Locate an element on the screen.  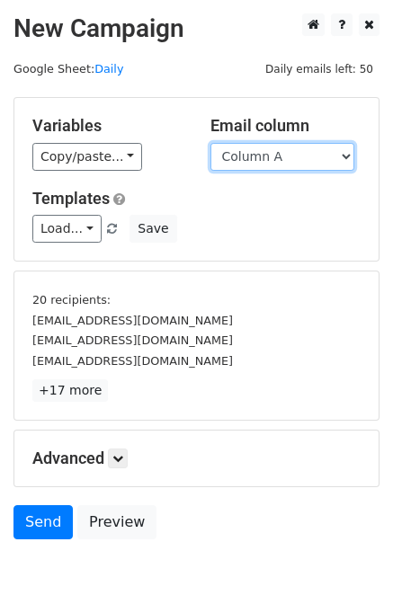
a: Send is located at coordinates (43, 522).